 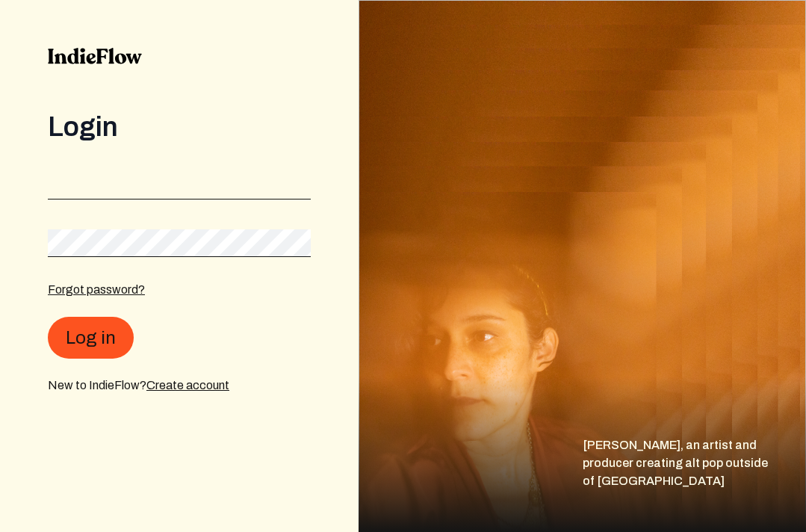 I want to click on div: New to IndieFlow?, so click(x=179, y=385).